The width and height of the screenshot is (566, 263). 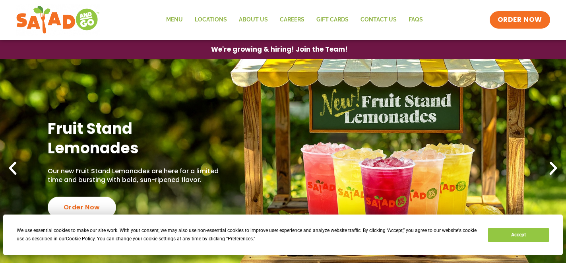 I want to click on a: Careers, so click(x=292, y=20).